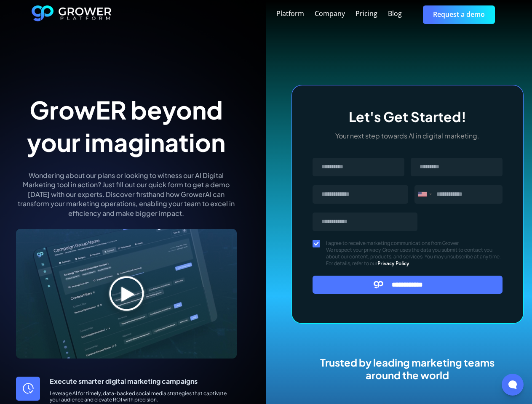 The width and height of the screenshot is (532, 404). I want to click on a: Pricing, so click(367, 14).